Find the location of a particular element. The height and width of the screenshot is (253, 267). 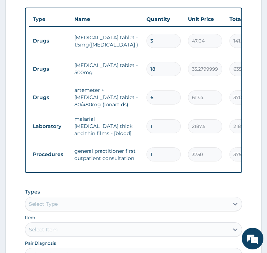

th: Unit Price is located at coordinates (205, 19).